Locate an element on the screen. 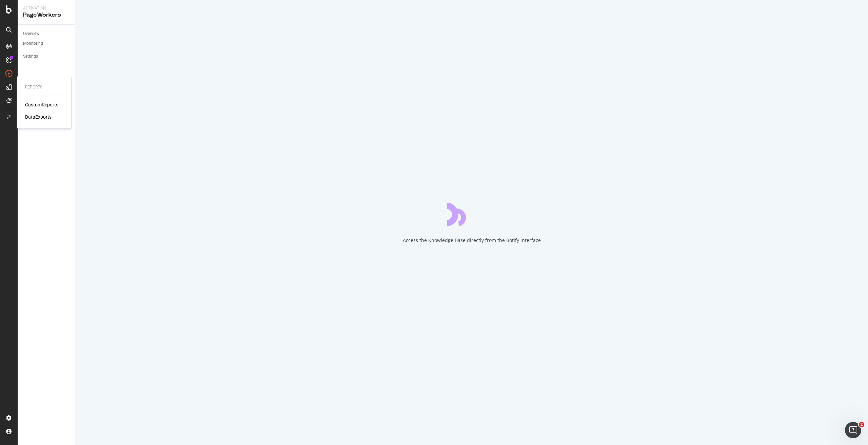 This screenshot has height=445, width=868. div: PageWorkers is located at coordinates (46, 15).